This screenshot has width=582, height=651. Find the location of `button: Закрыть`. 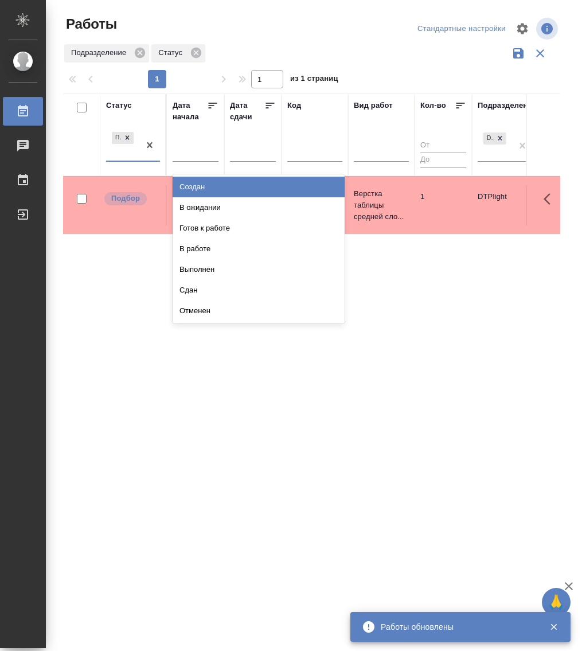

button: Закрыть is located at coordinates (554, 627).